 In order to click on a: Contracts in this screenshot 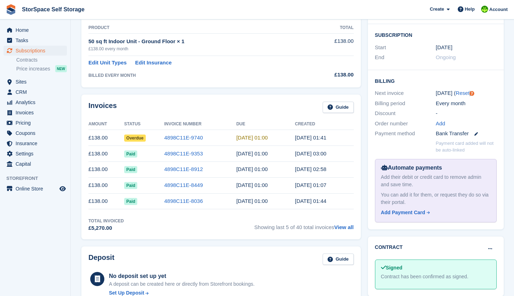, I will do `click(41, 60)`.